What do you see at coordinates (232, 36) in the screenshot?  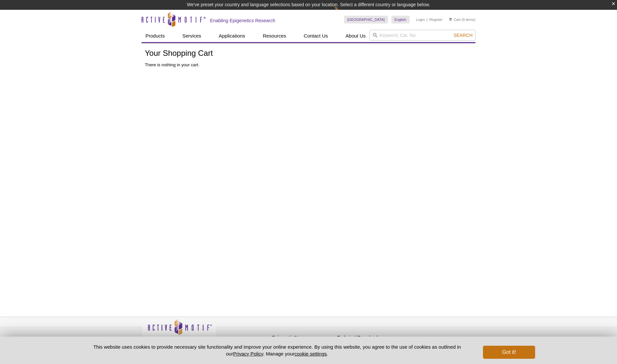 I see `a: Applications` at bounding box center [232, 36].